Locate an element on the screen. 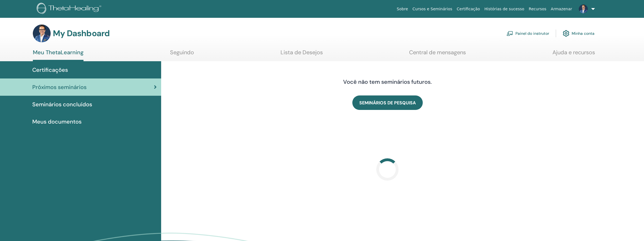 The height and width of the screenshot is (241, 644). span: Próximos seminários is located at coordinates (59, 87).